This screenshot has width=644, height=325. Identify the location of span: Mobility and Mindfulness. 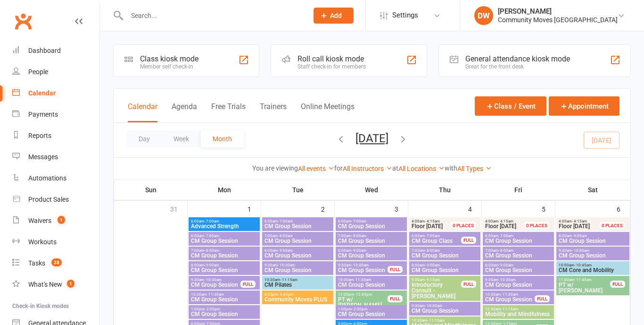
(518, 314).